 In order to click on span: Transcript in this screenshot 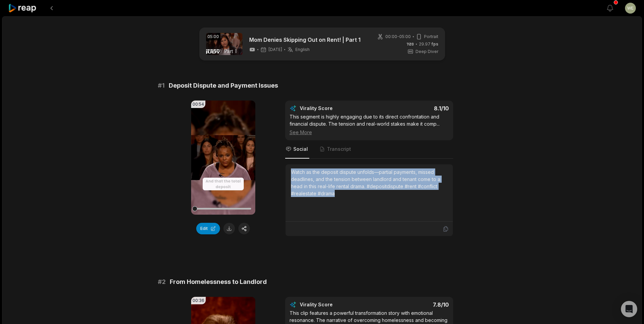, I will do `click(339, 149)`.